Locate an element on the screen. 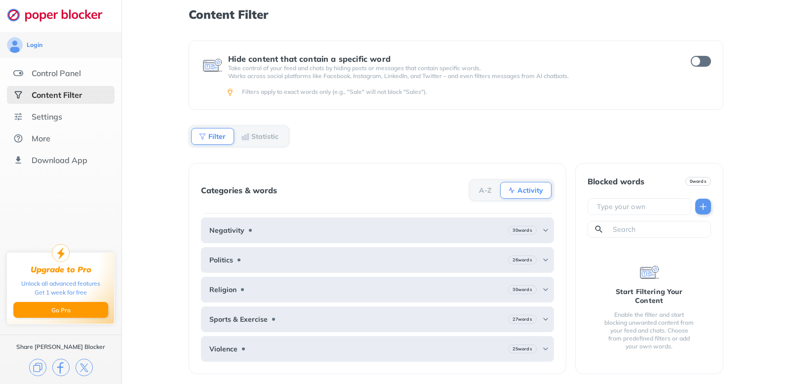  img: logo-webpage.svg is located at coordinates (60, 15).